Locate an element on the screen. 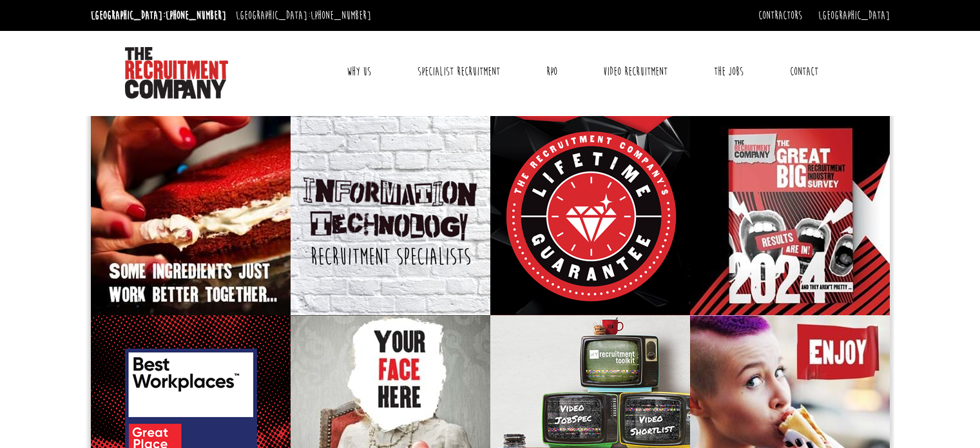 The width and height of the screenshot is (980, 448). a: Specialist Recruitment is located at coordinates (459, 71).